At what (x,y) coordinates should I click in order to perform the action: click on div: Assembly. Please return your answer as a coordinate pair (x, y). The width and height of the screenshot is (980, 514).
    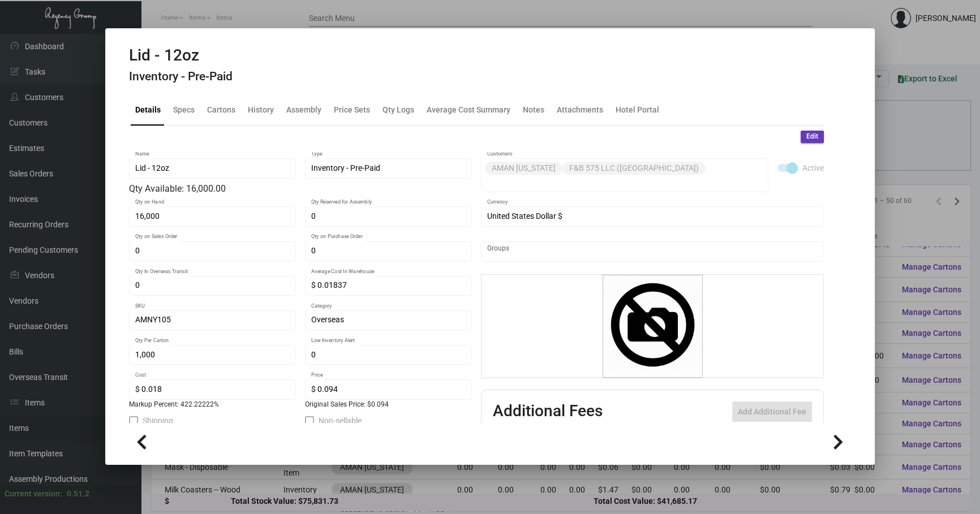
    Looking at the image, I should click on (304, 110).